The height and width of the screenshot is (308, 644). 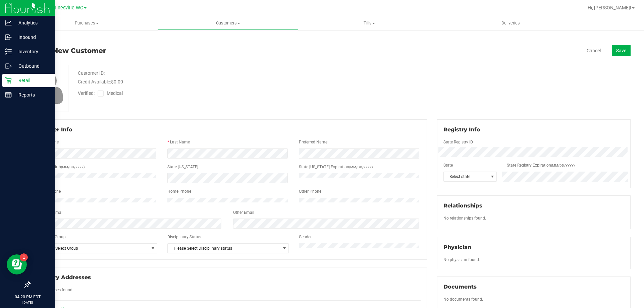 I want to click on span: Tills, so click(x=369, y=23).